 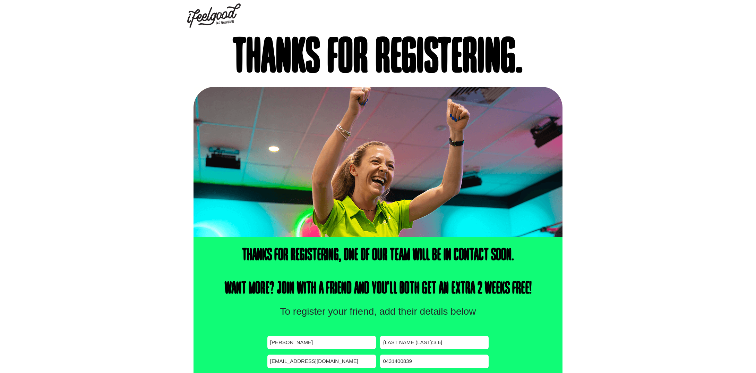 What do you see at coordinates (434, 361) in the screenshot?
I see `input: Phone *` at bounding box center [434, 361].